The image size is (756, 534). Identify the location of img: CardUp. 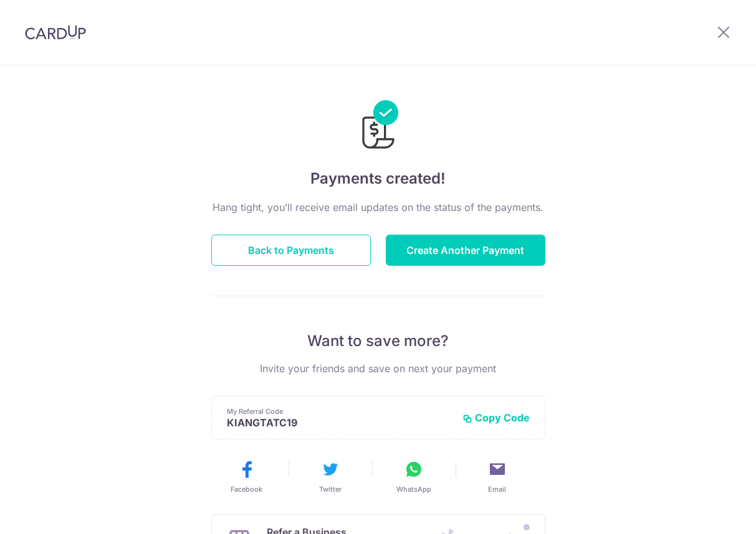
(55, 32).